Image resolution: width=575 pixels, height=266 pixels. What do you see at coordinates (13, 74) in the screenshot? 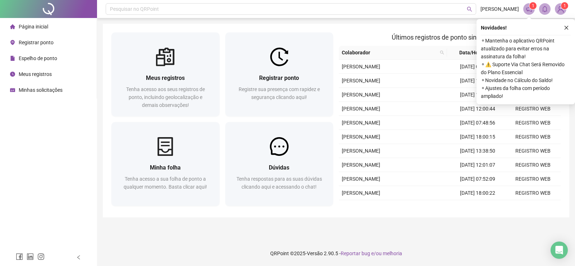
I see `span: clock-circle` at bounding box center [13, 74].